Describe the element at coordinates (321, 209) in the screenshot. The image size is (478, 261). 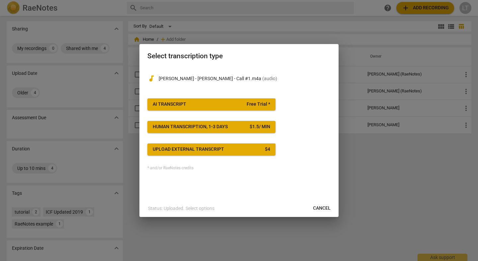
I see `button: Cancel` at that location.